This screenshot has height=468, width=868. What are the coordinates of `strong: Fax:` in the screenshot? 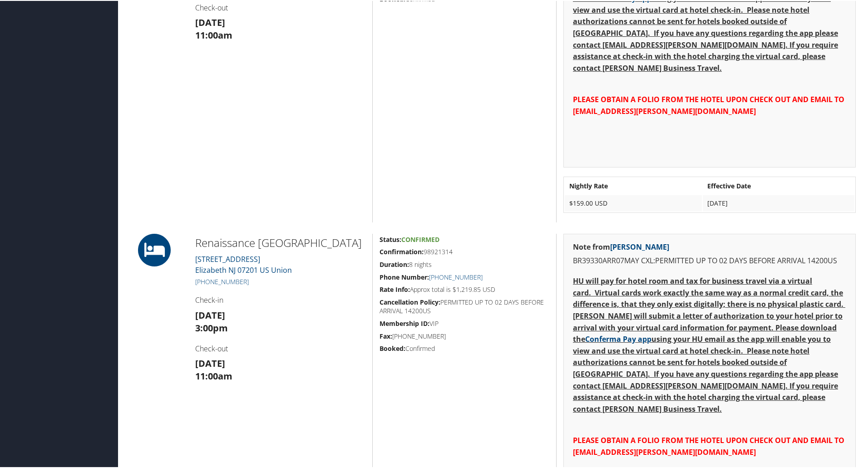 It's located at (386, 335).